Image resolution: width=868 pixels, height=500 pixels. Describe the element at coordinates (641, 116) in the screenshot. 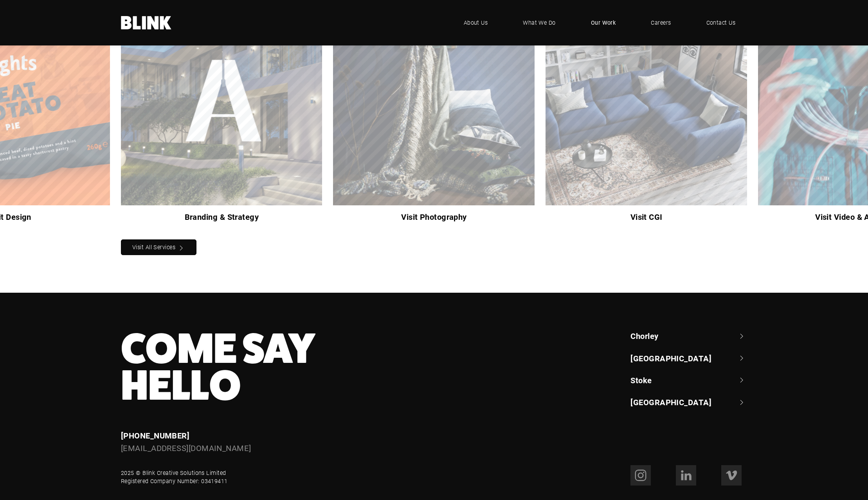

I see `div: 2 of 5` at that location.